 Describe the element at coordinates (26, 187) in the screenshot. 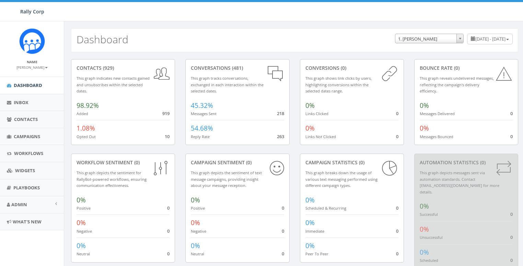

I see `span: Playbooks` at that location.